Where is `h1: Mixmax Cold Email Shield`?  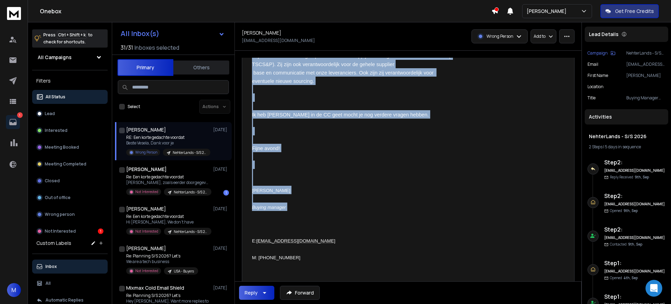
h1: Mixmax Cold Email Shield is located at coordinates (155, 288).